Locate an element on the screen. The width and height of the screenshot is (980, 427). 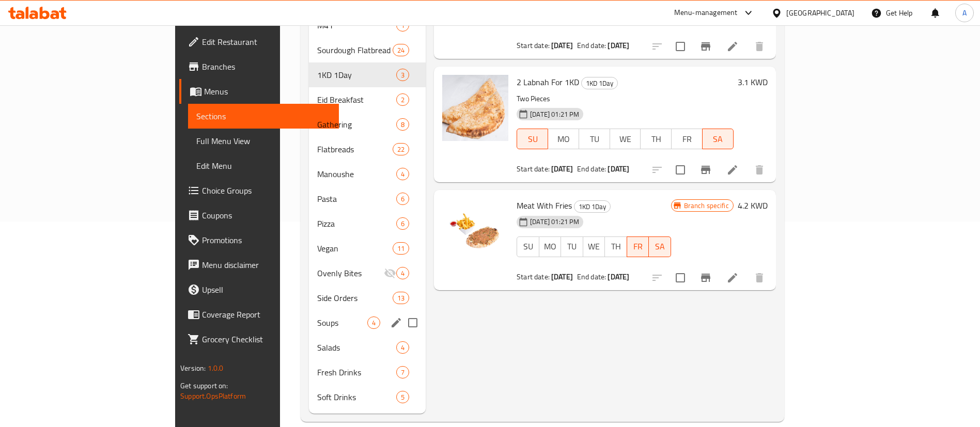
div: Pasta is located at coordinates (357, 199).